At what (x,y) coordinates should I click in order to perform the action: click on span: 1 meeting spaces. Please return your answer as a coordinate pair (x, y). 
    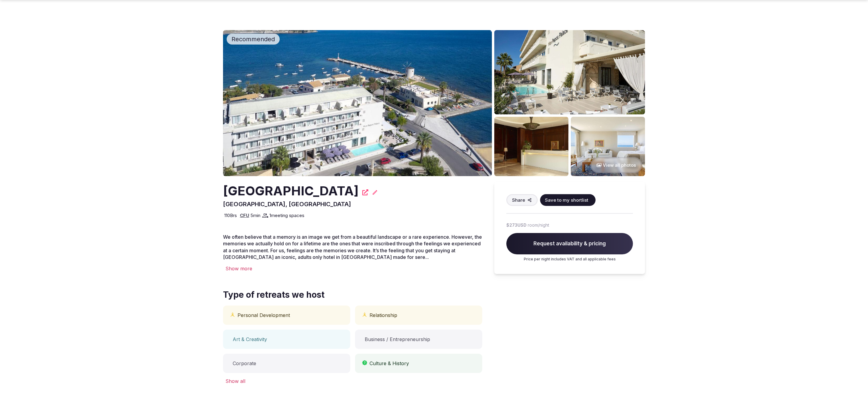
    Looking at the image, I should click on (287, 215).